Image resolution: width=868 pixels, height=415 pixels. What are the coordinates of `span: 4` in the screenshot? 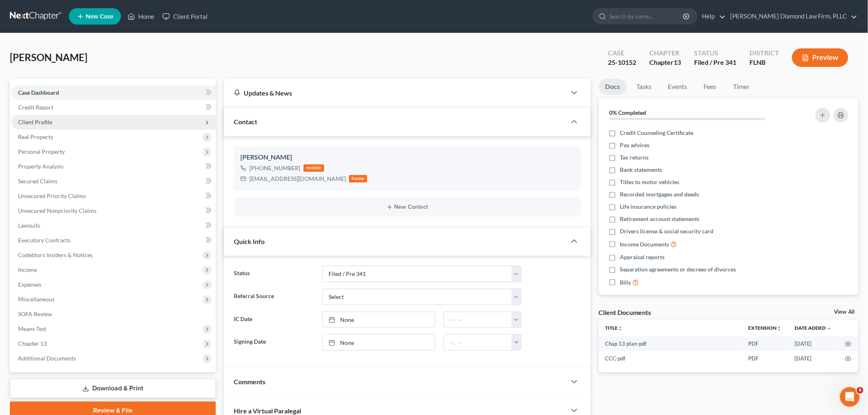 It's located at (860, 390).